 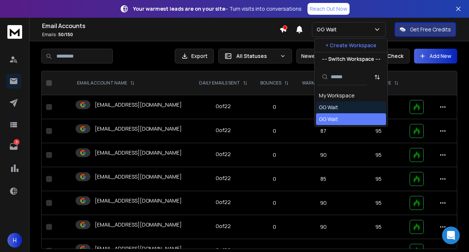 I want to click on span: 50 / 150, so click(x=66, y=34).